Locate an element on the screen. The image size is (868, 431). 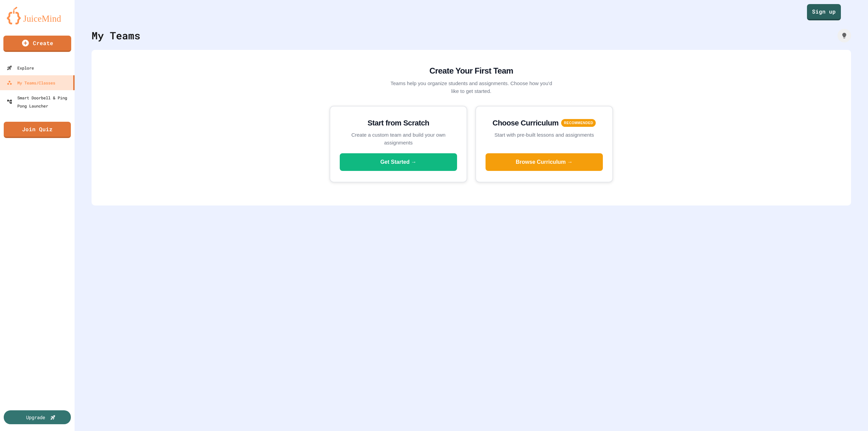
a: Sign up is located at coordinates (824, 13).